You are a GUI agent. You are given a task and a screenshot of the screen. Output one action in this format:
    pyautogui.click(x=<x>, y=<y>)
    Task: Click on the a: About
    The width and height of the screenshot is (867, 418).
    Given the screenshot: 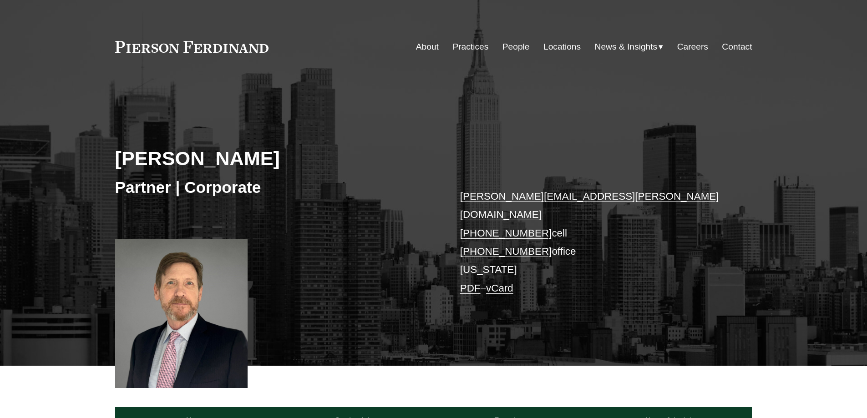 What is the action you would take?
    pyautogui.click(x=427, y=47)
    